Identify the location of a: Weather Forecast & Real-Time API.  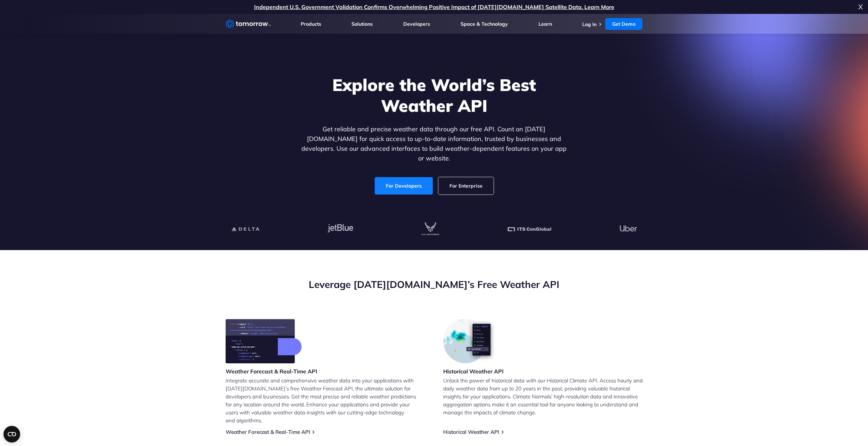
(268, 432).